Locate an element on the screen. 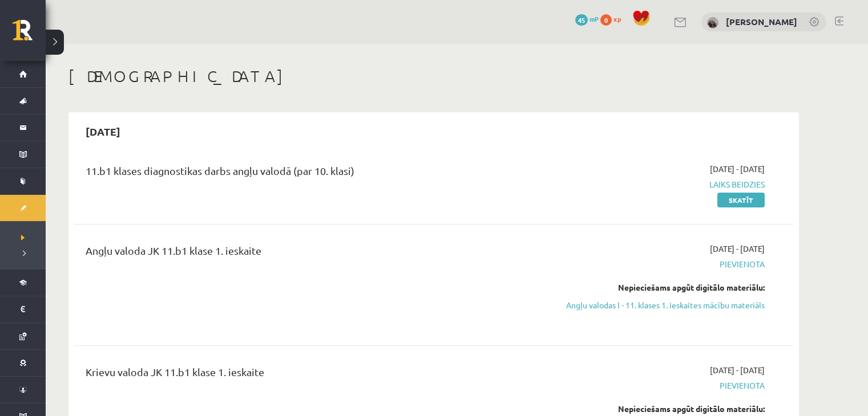 This screenshot has height=416, width=868. span: 0 is located at coordinates (606, 20).